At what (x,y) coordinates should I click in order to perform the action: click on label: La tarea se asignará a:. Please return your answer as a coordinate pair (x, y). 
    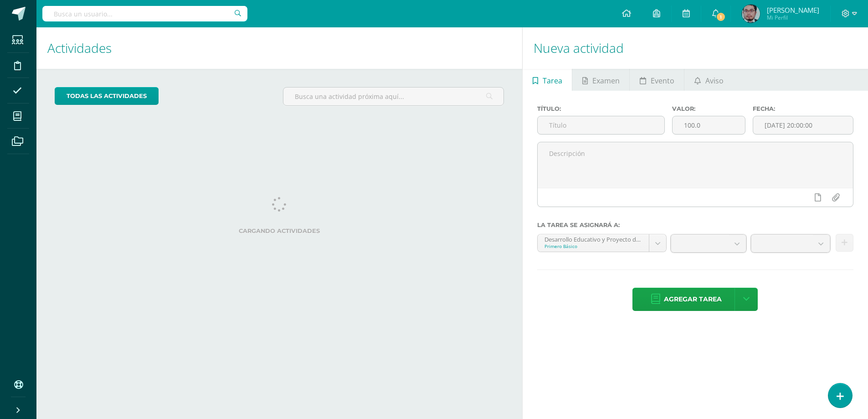
    Looking at the image, I should click on (695, 225).